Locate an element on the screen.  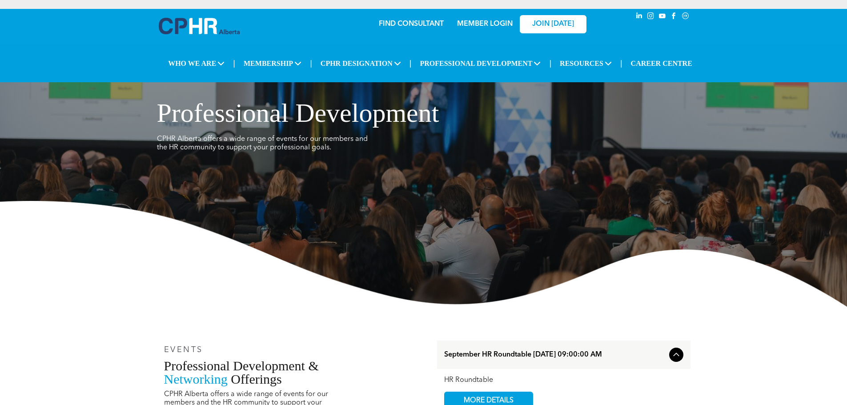
span: Offerings is located at coordinates (256, 379).